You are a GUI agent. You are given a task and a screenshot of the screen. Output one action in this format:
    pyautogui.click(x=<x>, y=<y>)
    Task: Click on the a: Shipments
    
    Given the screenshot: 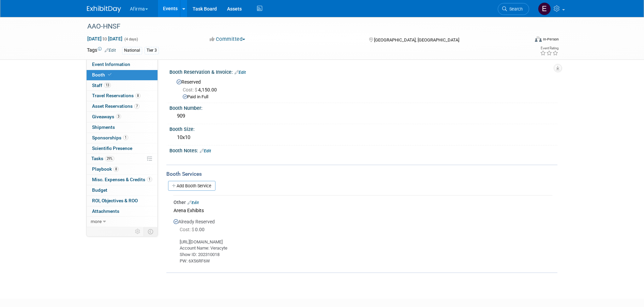 What is the action you would take?
    pyautogui.click(x=122, y=128)
    